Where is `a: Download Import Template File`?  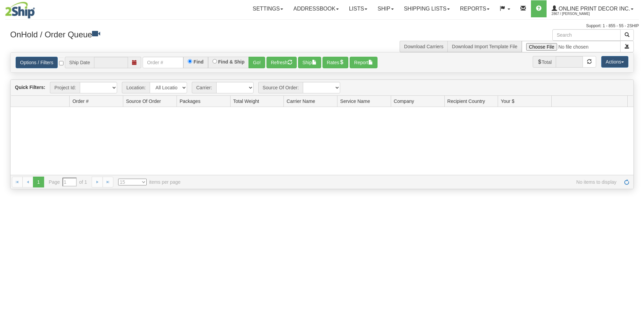 a: Download Import Template File is located at coordinates (484, 47).